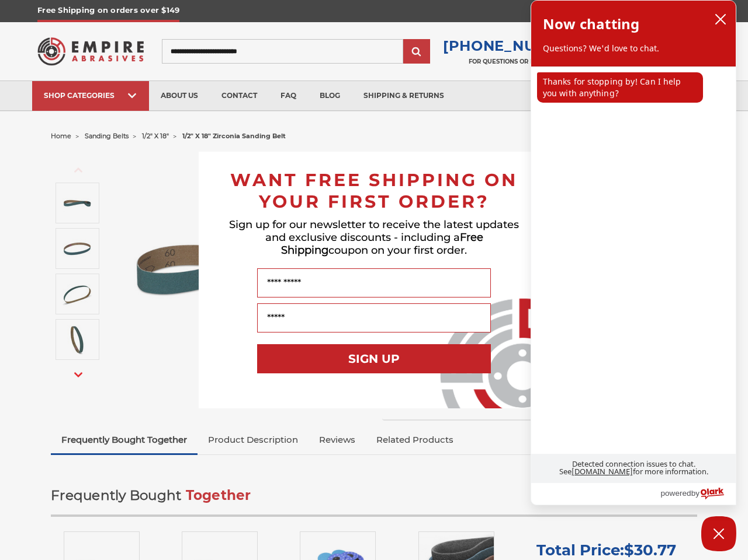 This screenshot has width=748, height=560. I want to click on p: Questions? We'd love to chat., so click(633, 48).